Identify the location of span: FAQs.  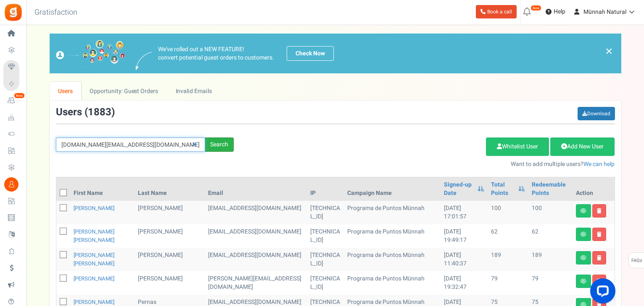
(636, 261).